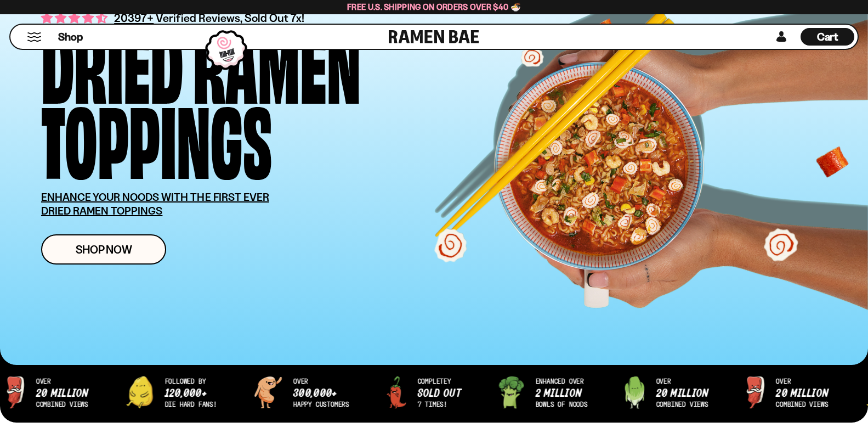 This screenshot has width=868, height=433. I want to click on span: Shop Now, so click(104, 249).